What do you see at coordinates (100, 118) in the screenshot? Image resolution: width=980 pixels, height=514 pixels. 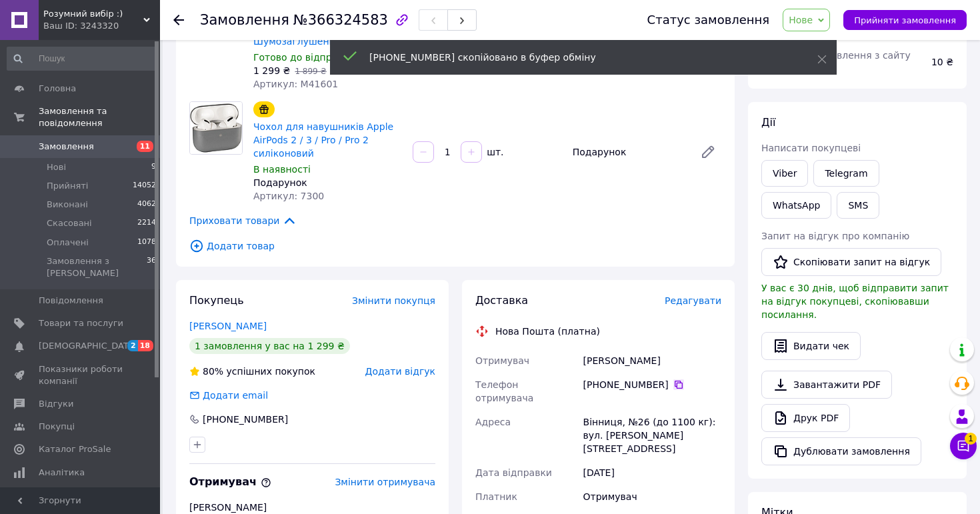 I see `span: Замовлення та повідомлення` at bounding box center [100, 118].